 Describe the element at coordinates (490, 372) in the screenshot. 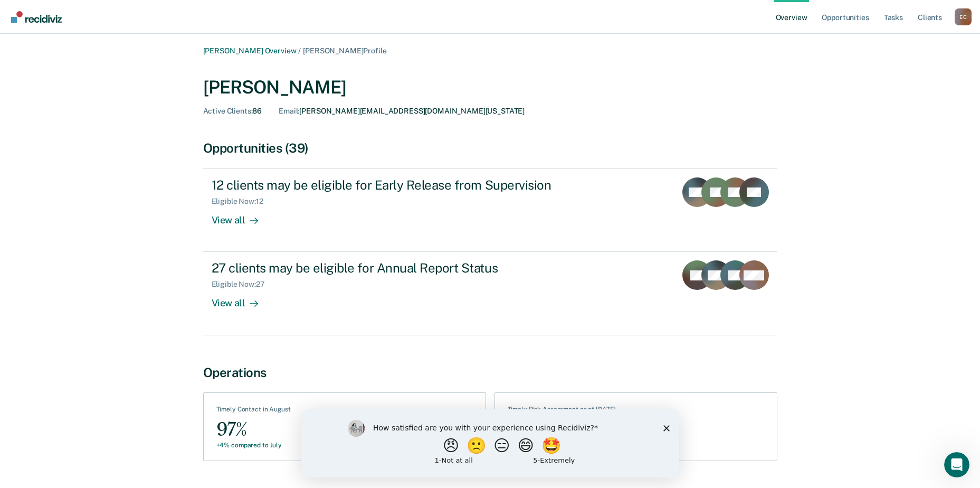

I see `div: Operations` at that location.